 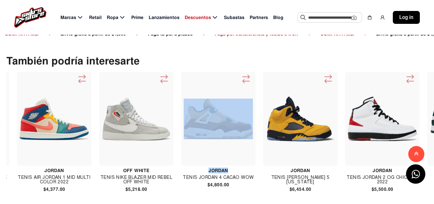 What do you see at coordinates (218, 184) in the screenshot?
I see `h4: $4,800.00` at bounding box center [218, 184].